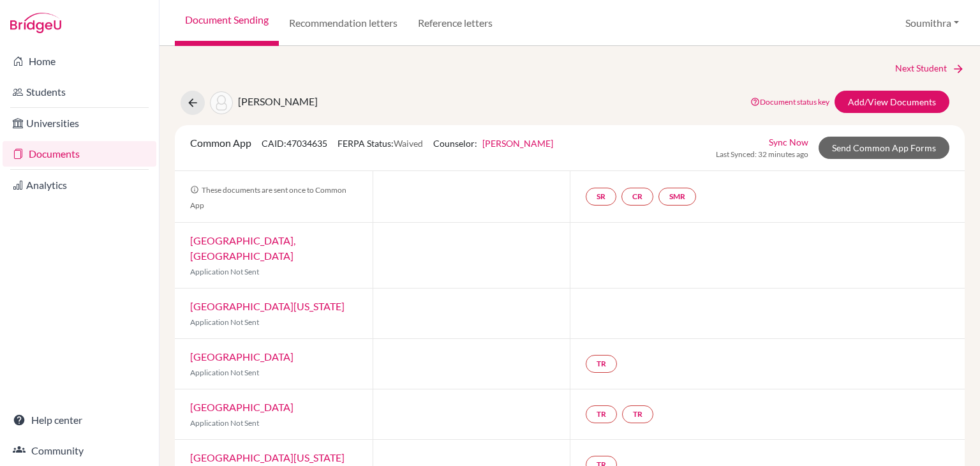  I want to click on span: CAID: 47034635, so click(294, 143).